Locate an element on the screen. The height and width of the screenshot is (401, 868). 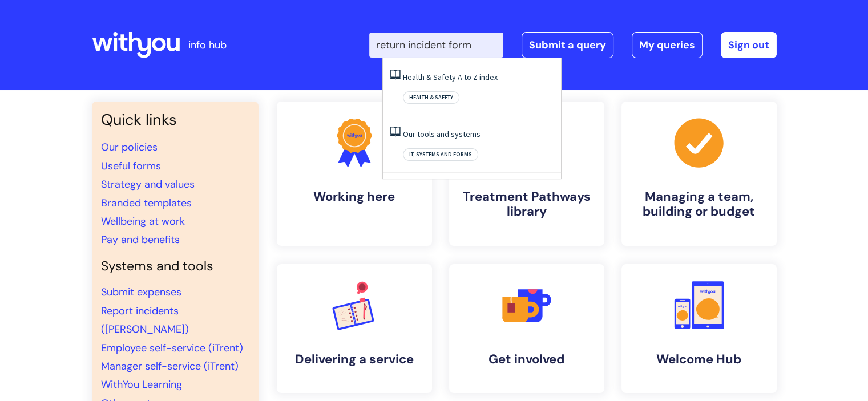
a: Strategy and values is located at coordinates (148, 184).